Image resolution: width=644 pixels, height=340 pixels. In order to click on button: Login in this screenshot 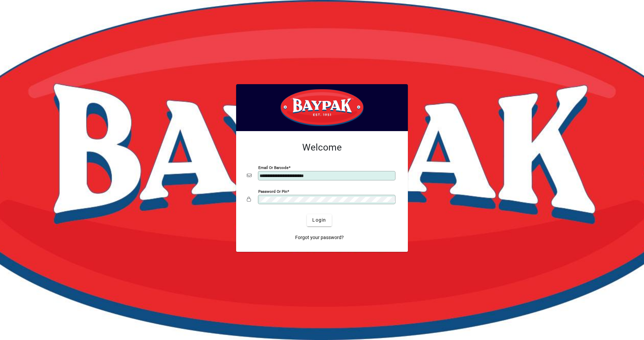, I will do `click(319, 220)`.